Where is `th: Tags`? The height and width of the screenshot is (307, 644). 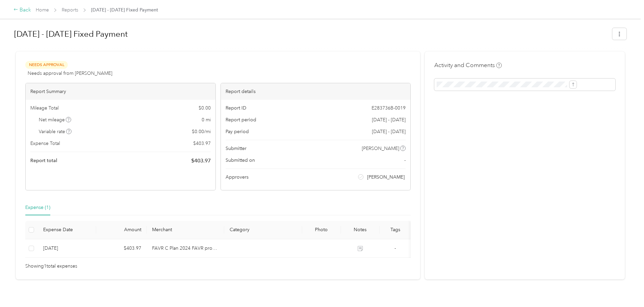 th: Tags is located at coordinates (395, 229).